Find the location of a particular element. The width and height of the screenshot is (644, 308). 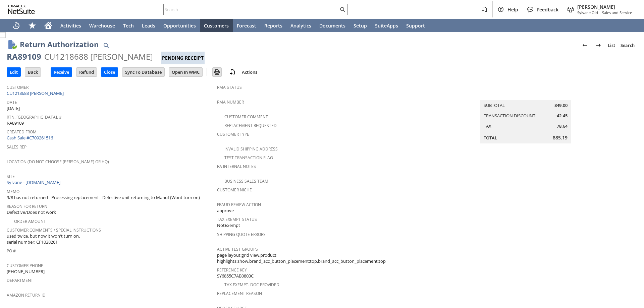

a: Fraud Review Action is located at coordinates (239, 204).